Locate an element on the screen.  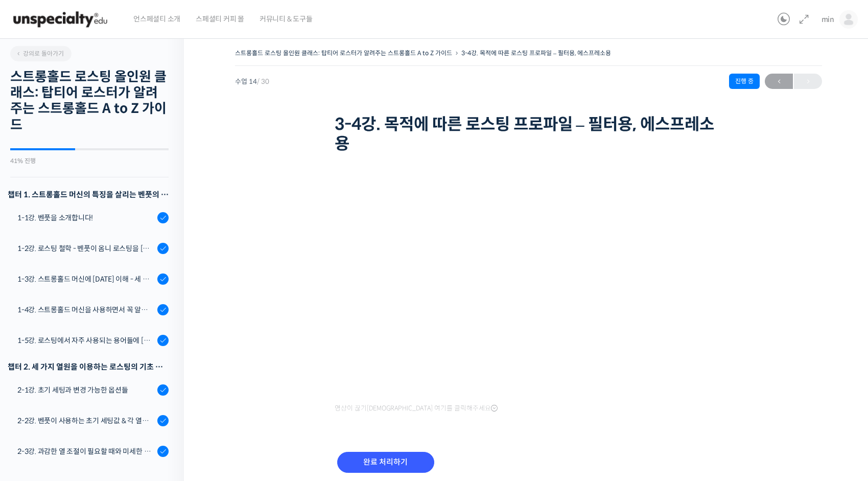
a: 3-4강. 목적에 따른 로스팅 프로파일 – 필터용, 에스프레소용 is located at coordinates (536, 53).